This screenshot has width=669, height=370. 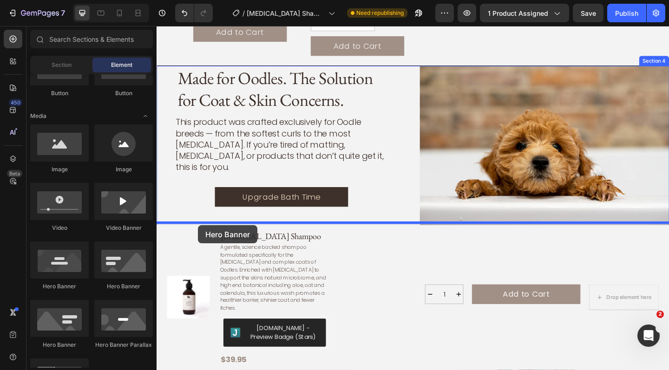 I want to click on div: Undo/Redo, so click(x=194, y=13).